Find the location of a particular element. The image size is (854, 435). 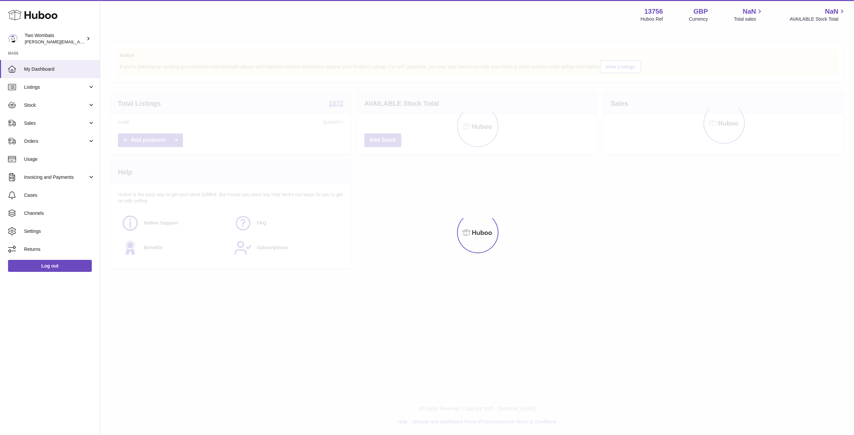

span: Orders is located at coordinates (56, 141).